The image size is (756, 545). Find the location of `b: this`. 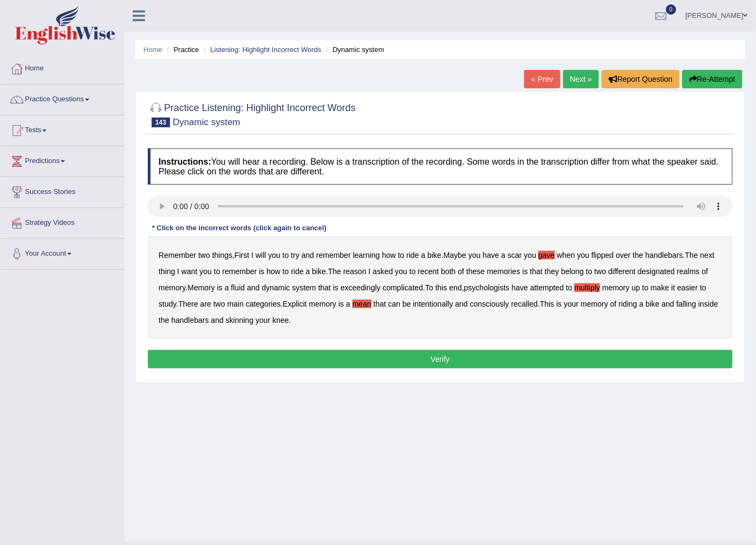

b: this is located at coordinates (442, 288).